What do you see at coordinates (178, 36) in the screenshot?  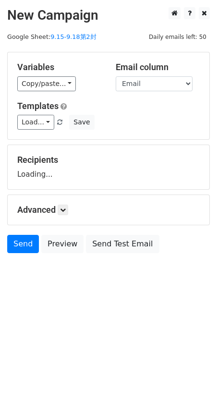 I see `a: Daily emails left: 50` at bounding box center [178, 36].